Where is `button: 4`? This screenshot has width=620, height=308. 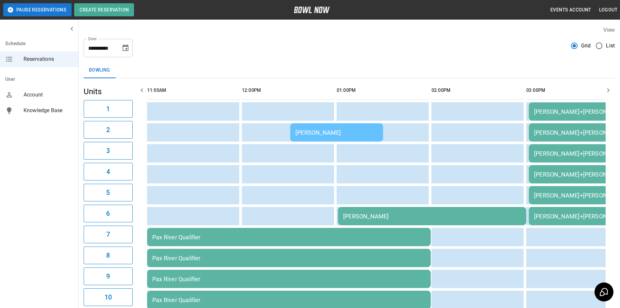
button: 4 is located at coordinates (108, 172).